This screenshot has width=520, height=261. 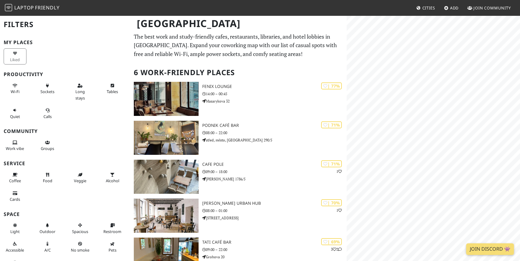 I want to click on button: Light, so click(x=15, y=228).